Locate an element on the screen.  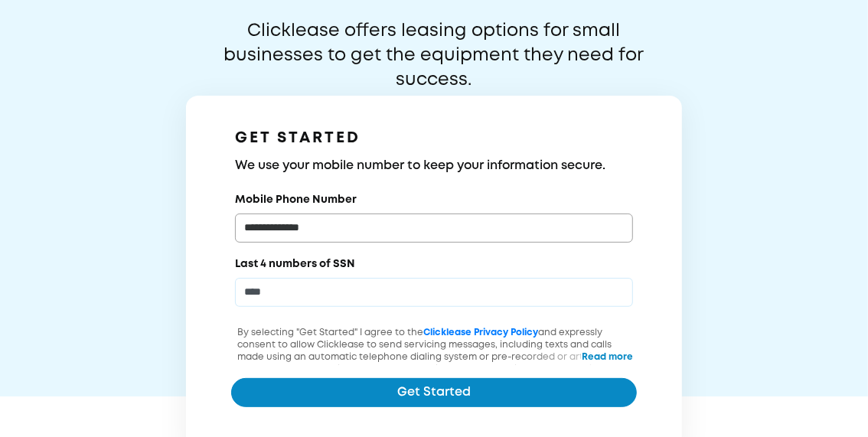
h3: We use your mobile number to keep your information secure. is located at coordinates (434, 166).